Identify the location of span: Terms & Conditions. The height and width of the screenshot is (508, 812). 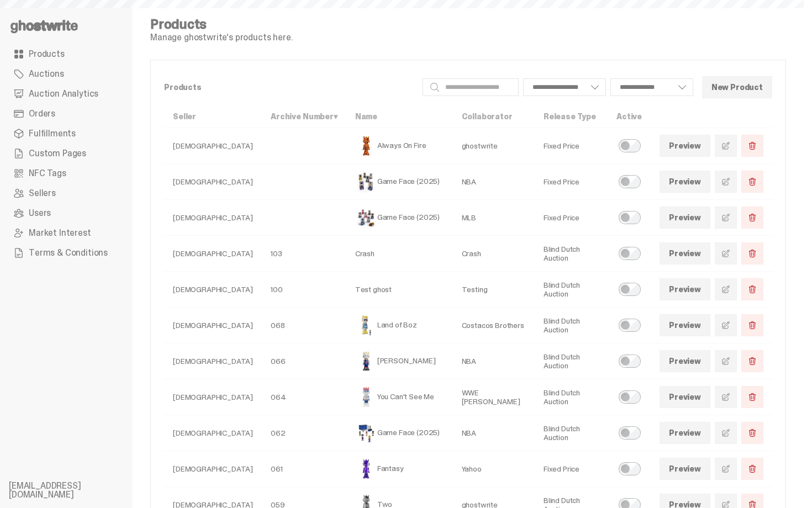
(68, 253).